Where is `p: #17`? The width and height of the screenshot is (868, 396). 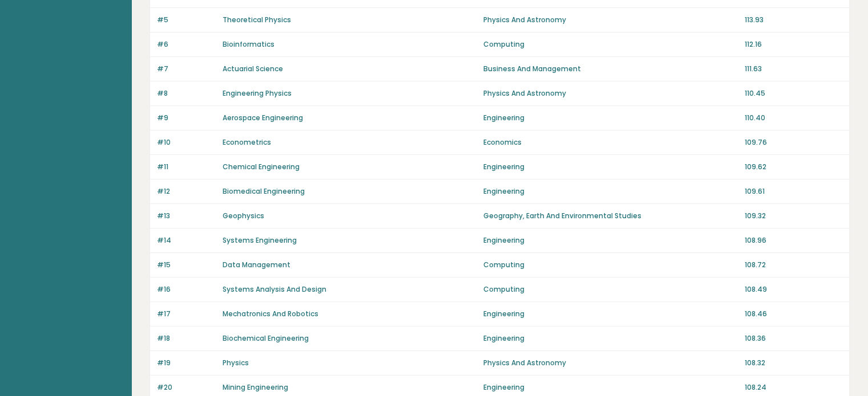 p: #17 is located at coordinates (186, 314).